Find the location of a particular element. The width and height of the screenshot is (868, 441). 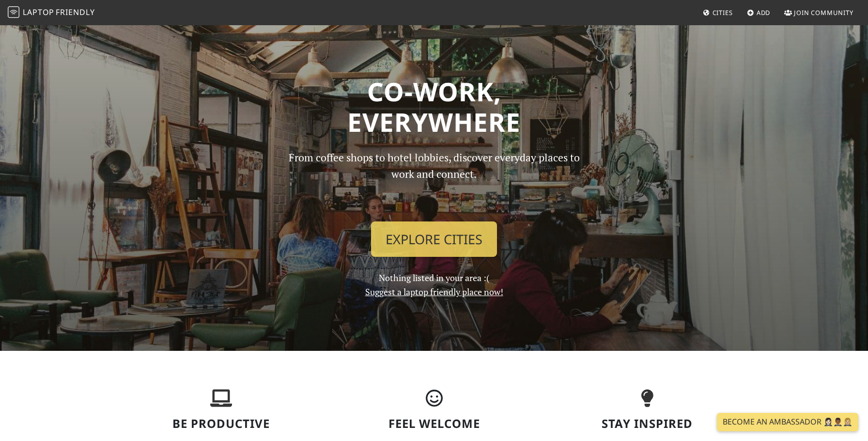

div: Nothing listed in your area :( is located at coordinates (434, 224).